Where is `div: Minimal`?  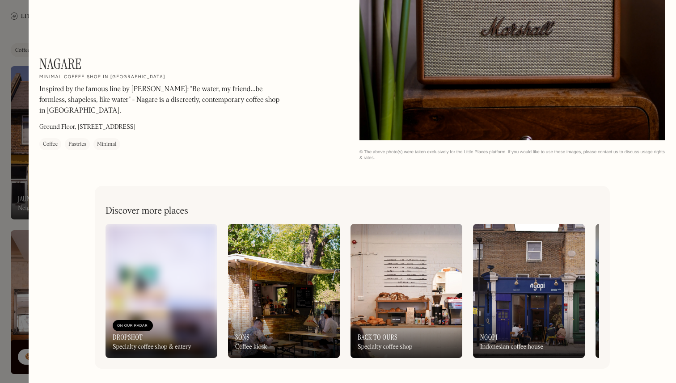
div: Minimal is located at coordinates (107, 144).